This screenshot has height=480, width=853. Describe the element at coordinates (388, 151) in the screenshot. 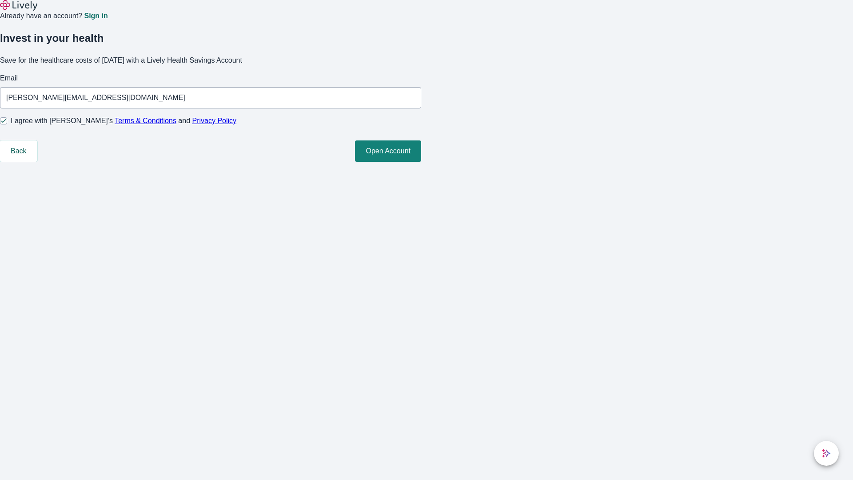

I see `button: Open Account` at that location.